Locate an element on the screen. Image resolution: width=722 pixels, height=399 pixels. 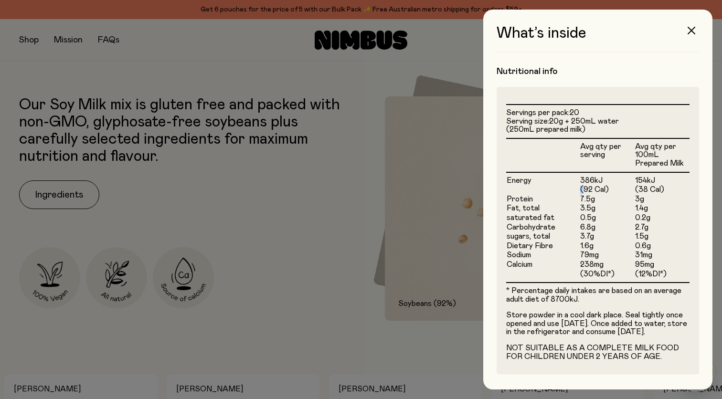
td: (38 Cal) is located at coordinates (662, 190).